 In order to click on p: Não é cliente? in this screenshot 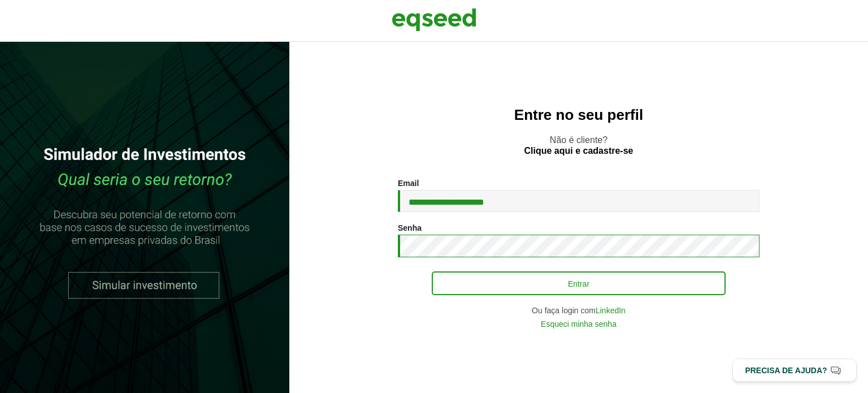, I will do `click(579, 146)`.